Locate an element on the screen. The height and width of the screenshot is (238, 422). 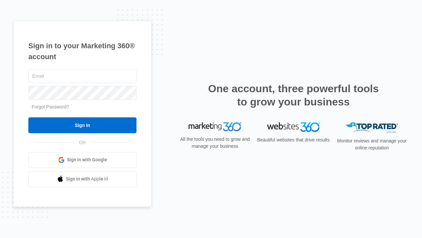
input: Email is located at coordinates (82, 76).